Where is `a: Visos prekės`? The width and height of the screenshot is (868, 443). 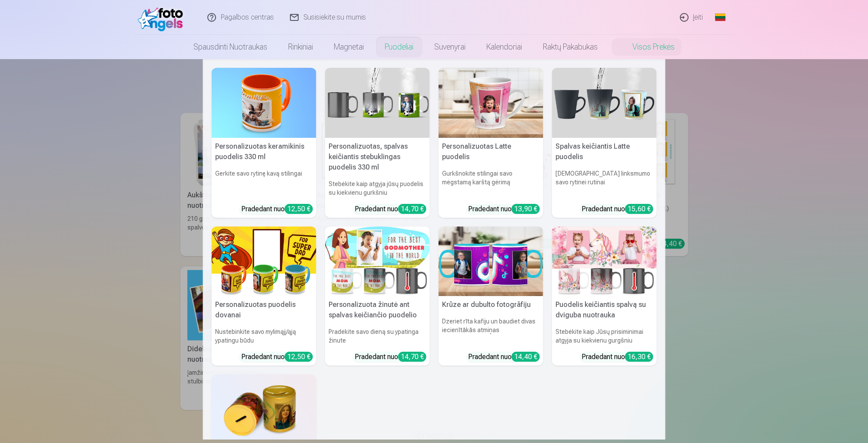 a: Visos prekės is located at coordinates (646, 47).